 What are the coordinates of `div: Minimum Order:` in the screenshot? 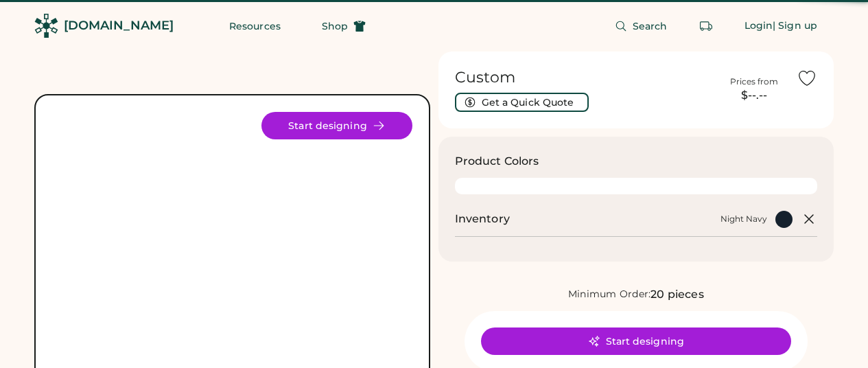 It's located at (609, 295).